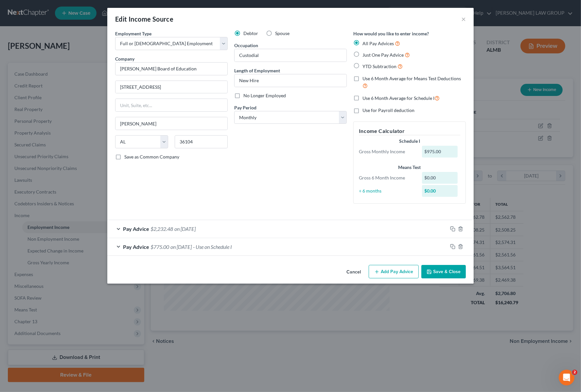  I want to click on input: ex: 2 years, so click(291, 80).